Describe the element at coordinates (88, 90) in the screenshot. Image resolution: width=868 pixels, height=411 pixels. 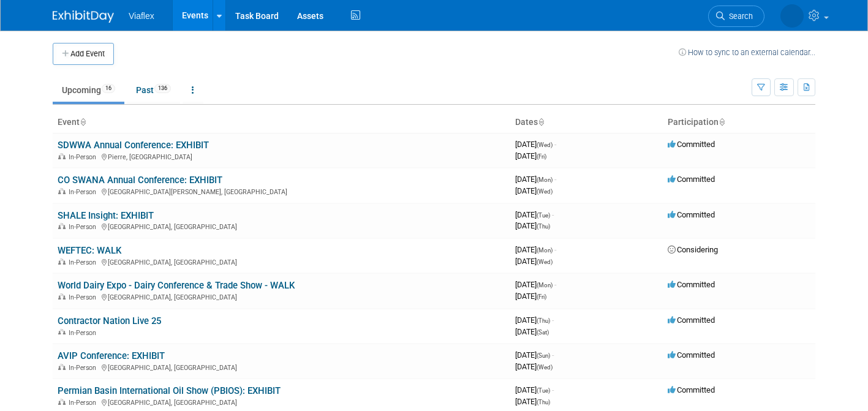
I see `a: Upcoming16` at that location.